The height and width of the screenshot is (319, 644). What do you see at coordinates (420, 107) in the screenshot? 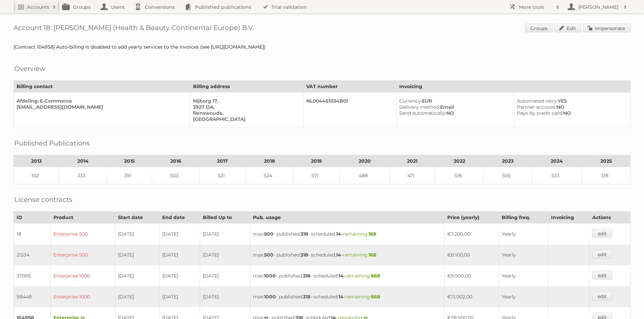
I see `span: Delivery method:` at bounding box center [420, 107].